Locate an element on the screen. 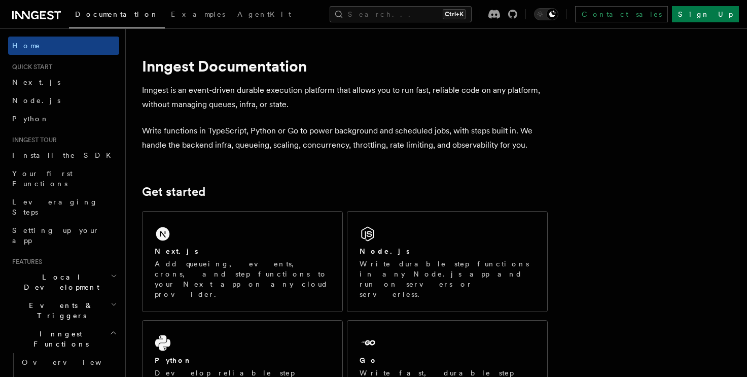  span: Inngest tour is located at coordinates (32, 140).